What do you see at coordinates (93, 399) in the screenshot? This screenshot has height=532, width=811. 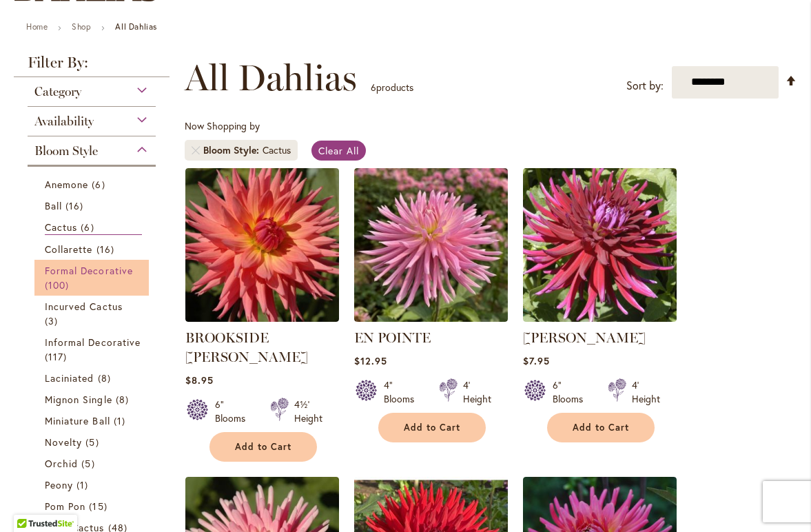 I see `a: Mignon Single 8` at bounding box center [93, 399].